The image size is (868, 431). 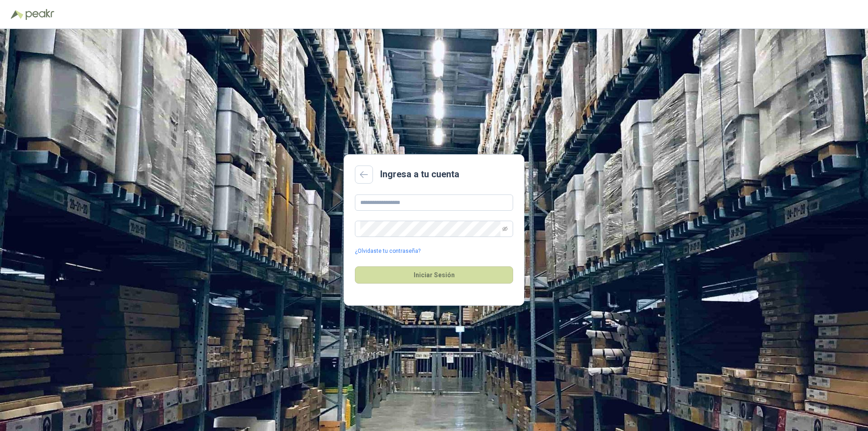 I want to click on a: ¿Olvidaste tu contraseña?, so click(x=388, y=251).